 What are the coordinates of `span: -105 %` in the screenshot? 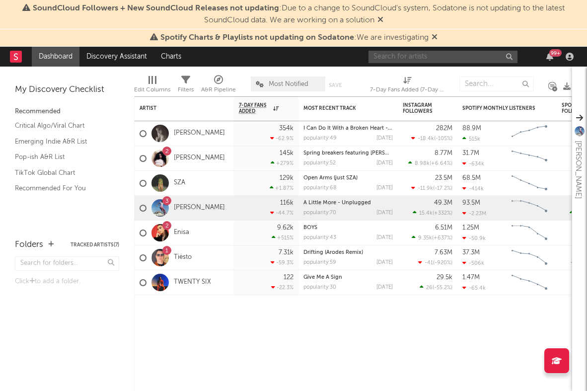 It's located at (443, 139).